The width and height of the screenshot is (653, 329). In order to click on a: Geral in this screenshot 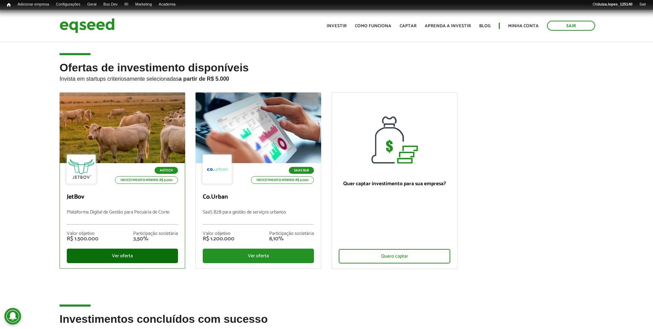, I will do `click(92, 4)`.